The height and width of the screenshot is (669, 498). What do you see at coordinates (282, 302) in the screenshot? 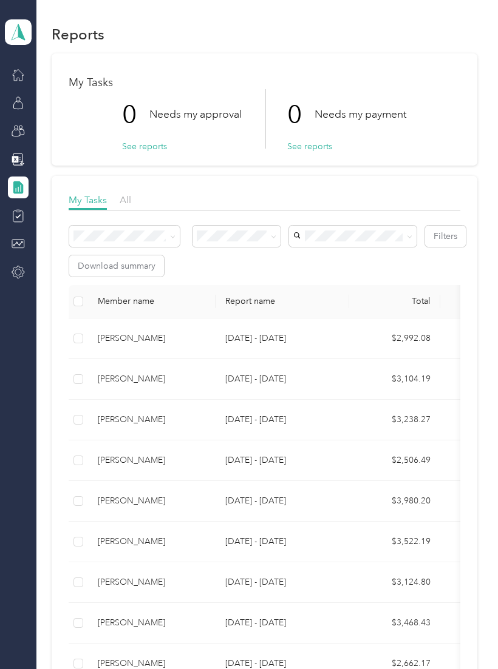
I see `th: Report name` at bounding box center [282, 302].